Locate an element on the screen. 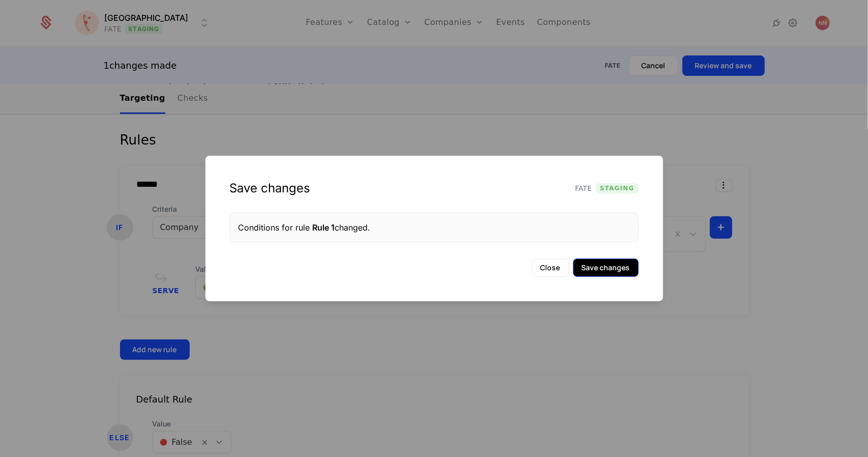  div: Conditions for rule changed. is located at coordinates (434, 227).